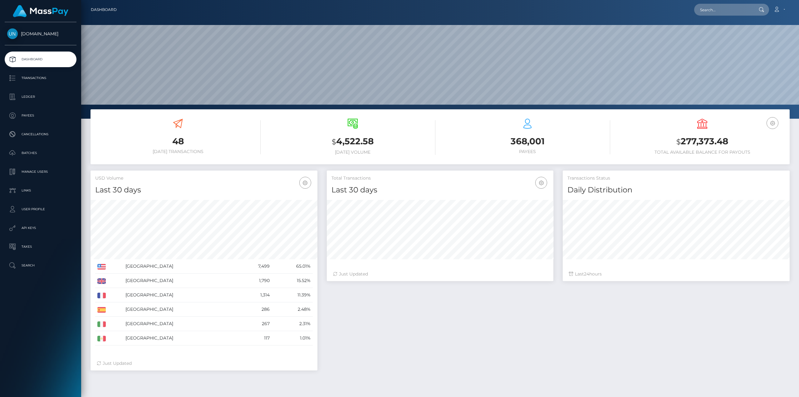  What do you see at coordinates (41, 153) in the screenshot?
I see `p: Batches` at bounding box center [41, 153].